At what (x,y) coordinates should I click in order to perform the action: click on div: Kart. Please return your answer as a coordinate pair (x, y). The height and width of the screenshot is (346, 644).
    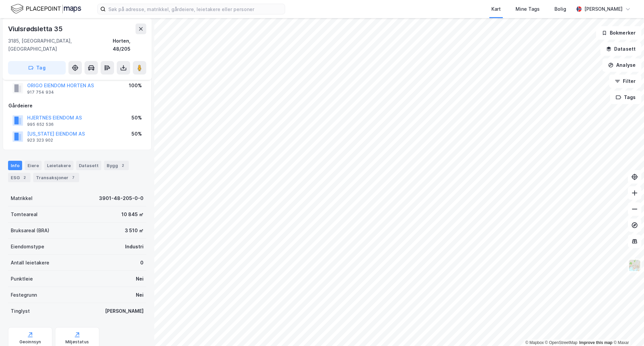
    Looking at the image, I should click on (496, 9).